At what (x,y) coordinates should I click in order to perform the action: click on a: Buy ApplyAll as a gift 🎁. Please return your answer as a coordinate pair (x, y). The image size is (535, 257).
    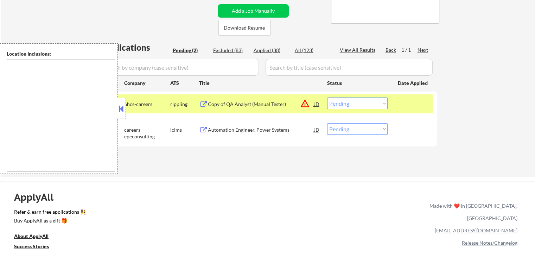
    Looking at the image, I should click on (49, 221).